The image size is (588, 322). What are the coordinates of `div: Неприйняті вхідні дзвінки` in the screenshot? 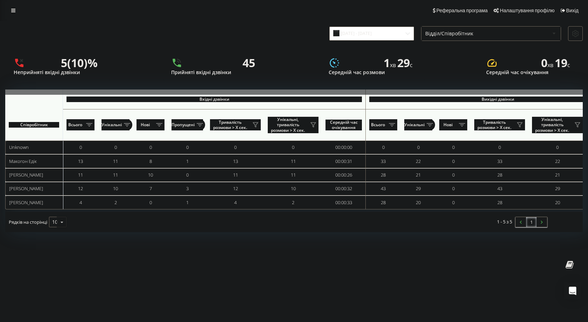 It's located at (58, 72).